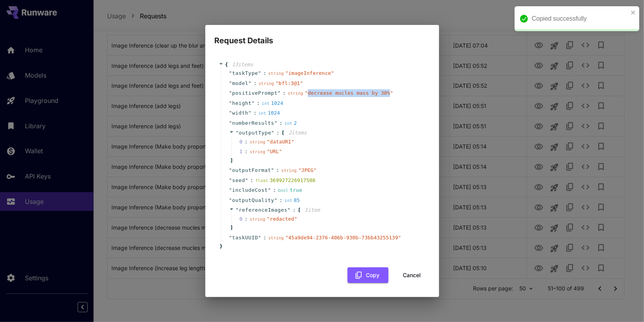 This screenshot has width=644, height=322. I want to click on span: 1, so click(245, 152).